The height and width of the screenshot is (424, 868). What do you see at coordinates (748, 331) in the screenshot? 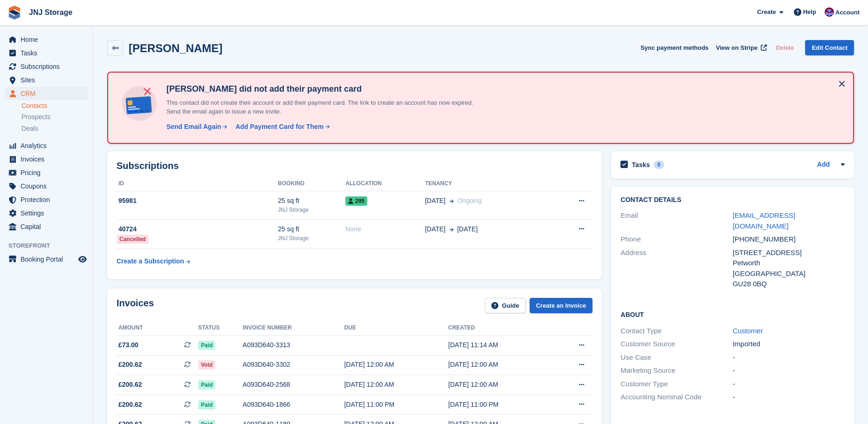
I see `a: Customer` at bounding box center [748, 331].